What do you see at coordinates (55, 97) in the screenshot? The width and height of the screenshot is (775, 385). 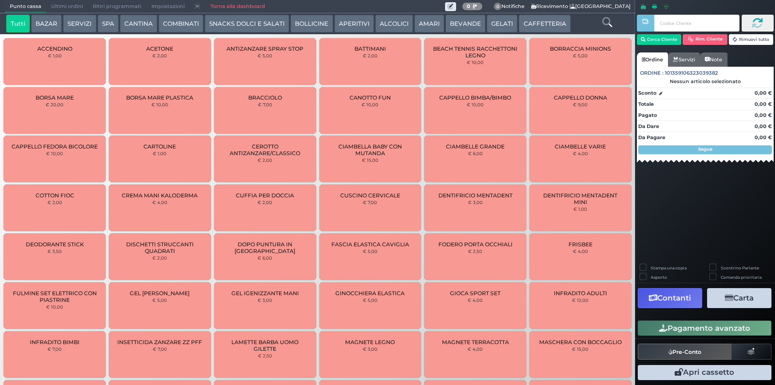 I see `span: BORSA MARE` at bounding box center [55, 97].